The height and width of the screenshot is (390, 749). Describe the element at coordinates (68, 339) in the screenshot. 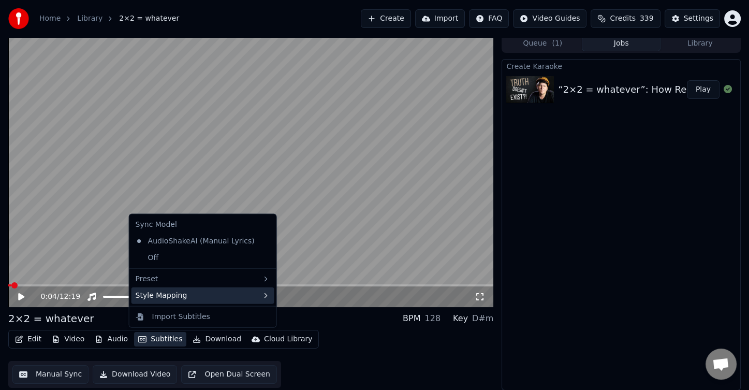

I see `button: Video` at that location.